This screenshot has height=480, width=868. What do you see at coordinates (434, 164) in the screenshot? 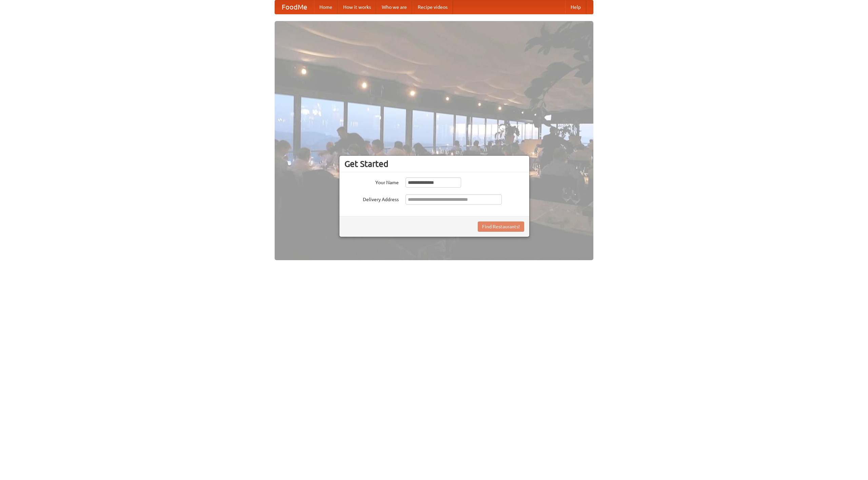
I see `h3: Get Started` at bounding box center [434, 164].